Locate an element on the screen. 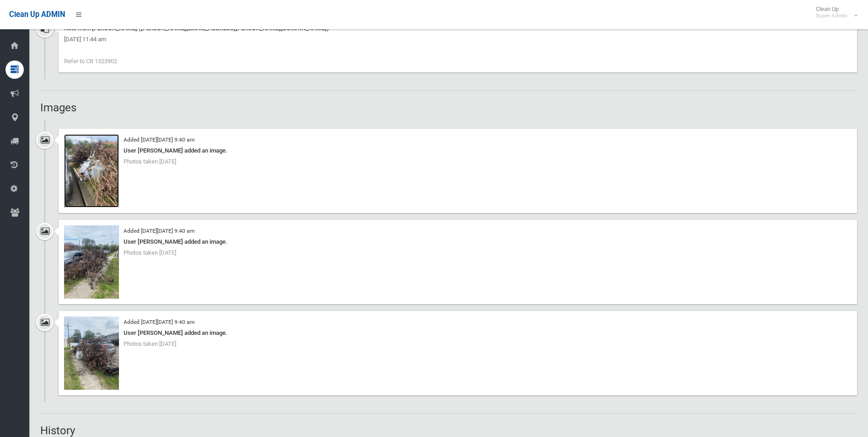 Image resolution: width=868 pixels, height=437 pixels. span: Refer to CR 1323902 is located at coordinates (90, 61).